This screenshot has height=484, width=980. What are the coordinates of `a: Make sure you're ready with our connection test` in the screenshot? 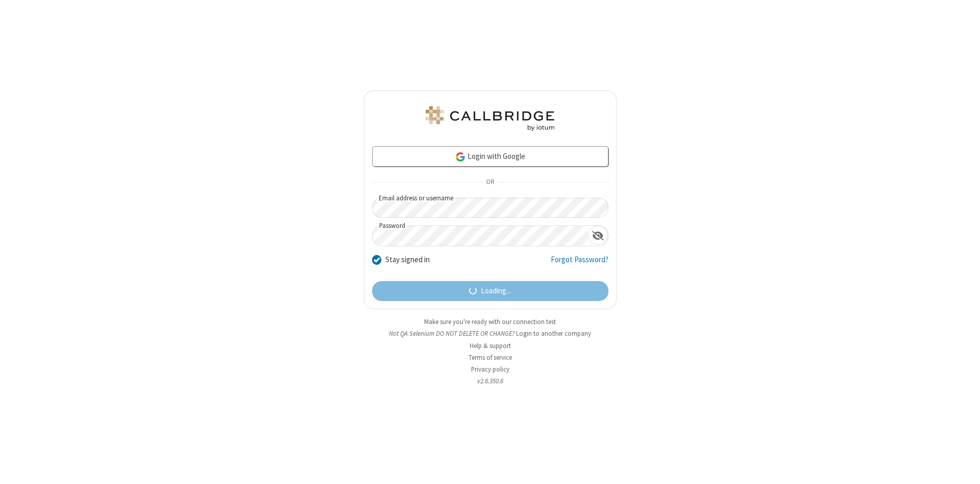 It's located at (490, 321).